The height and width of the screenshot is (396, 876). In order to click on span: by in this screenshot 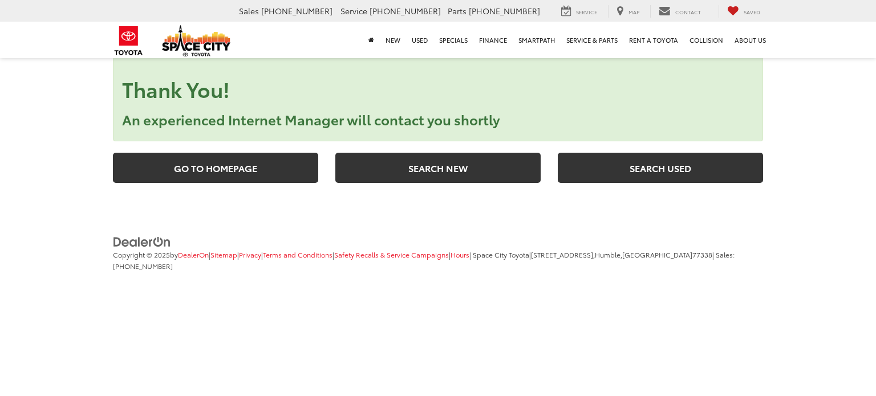, I will do `click(189, 254)`.